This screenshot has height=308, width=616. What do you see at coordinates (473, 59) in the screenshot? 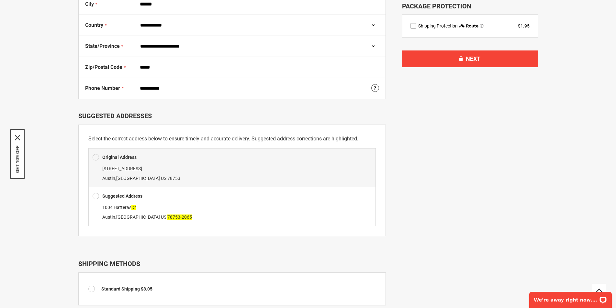
I see `span: Next` at bounding box center [473, 59].